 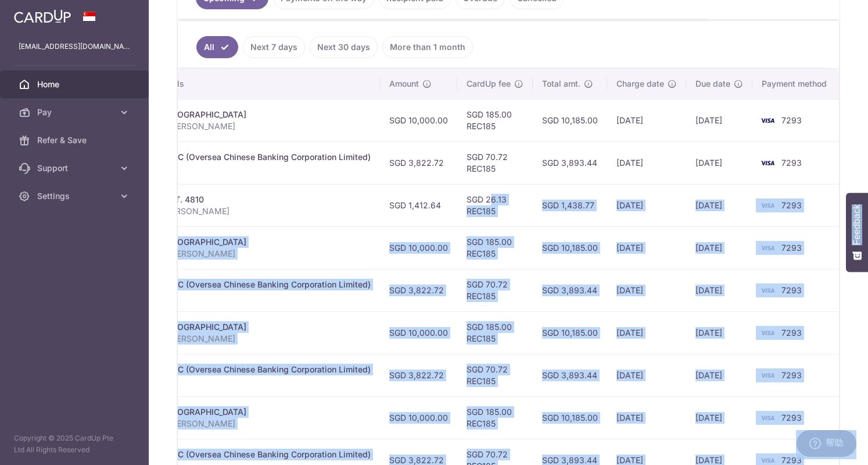 What do you see at coordinates (76, 112) in the screenshot?
I see `span: Pay` at bounding box center [76, 112].